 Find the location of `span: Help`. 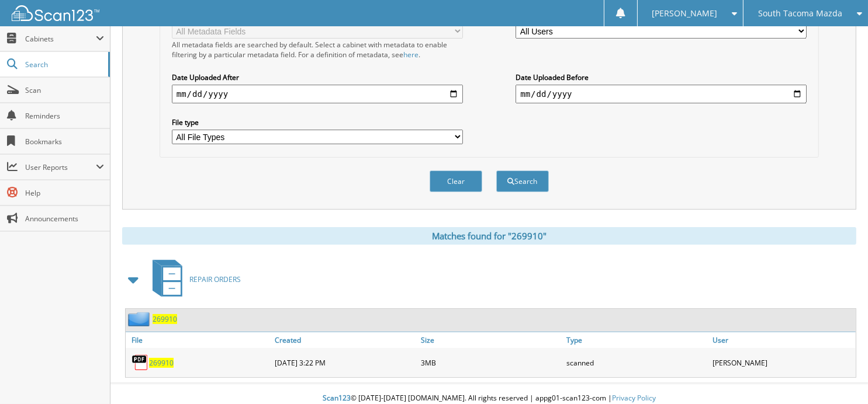

span: Help is located at coordinates (64, 192).